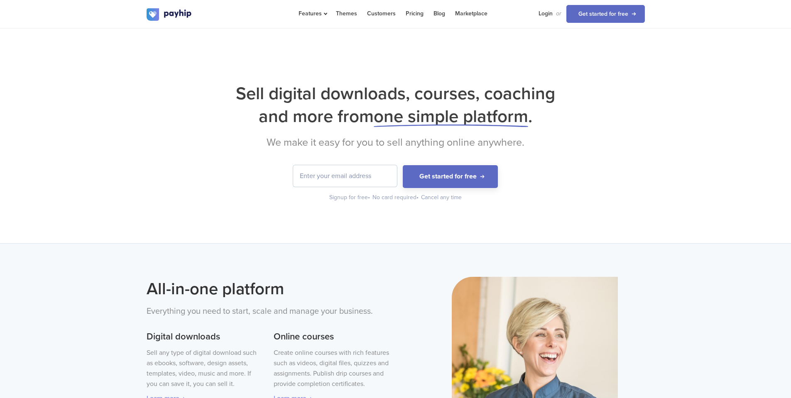 The width and height of the screenshot is (791, 398). I want to click on div: No card required, so click(396, 198).